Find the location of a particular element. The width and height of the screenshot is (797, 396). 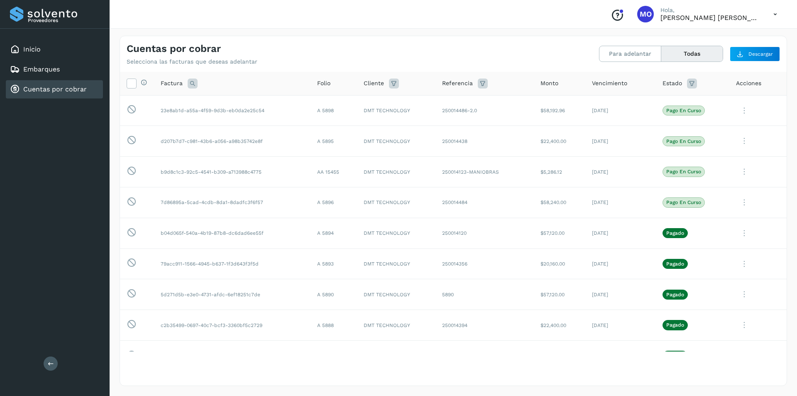

span: Monto is located at coordinates (549, 83).